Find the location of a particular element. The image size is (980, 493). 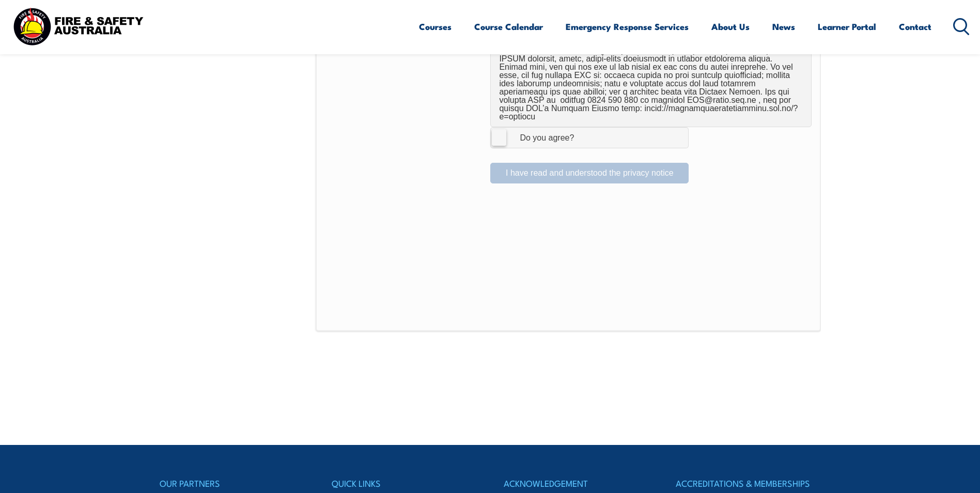

h4: ACKNOWLEDGEMENT is located at coordinates (576, 483).